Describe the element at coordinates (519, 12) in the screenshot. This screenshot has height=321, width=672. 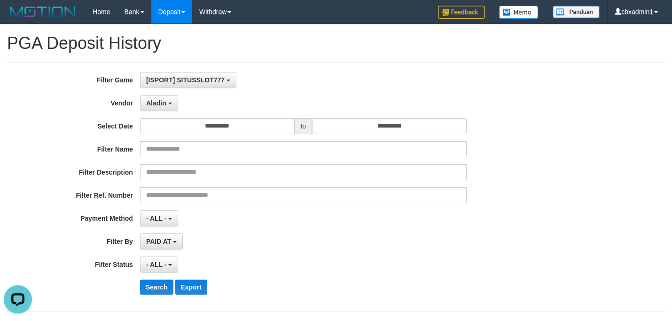
I see `img: Button%20Memo.svg` at that location.